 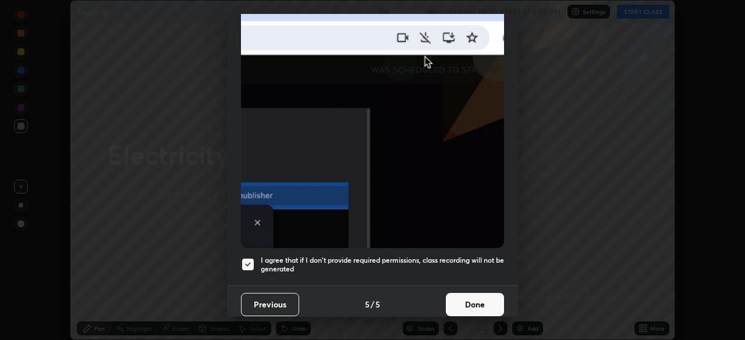 I want to click on button: Previous, so click(x=270, y=305).